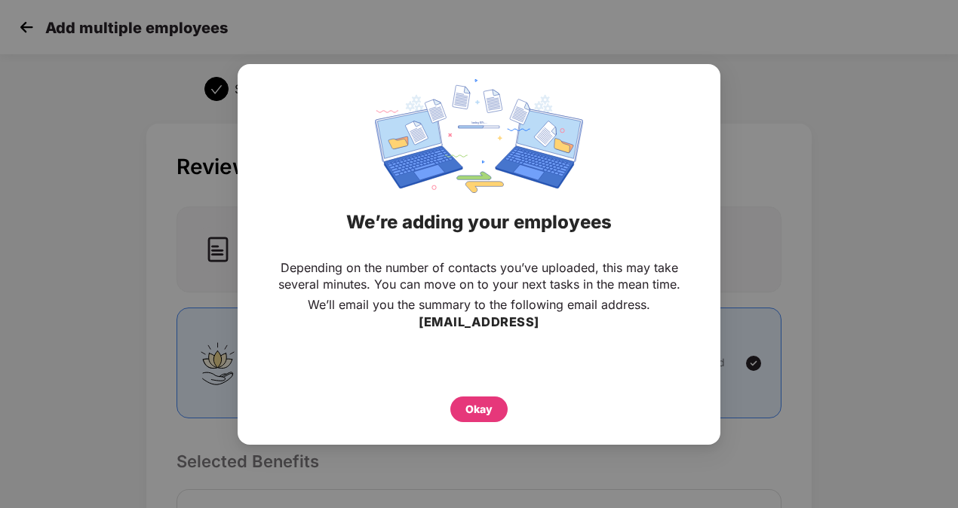 The width and height of the screenshot is (958, 508). I want to click on p: Depending on the number of contacts you’ve uploaded, this may take several minutes. You can move ..., so click(479, 276).